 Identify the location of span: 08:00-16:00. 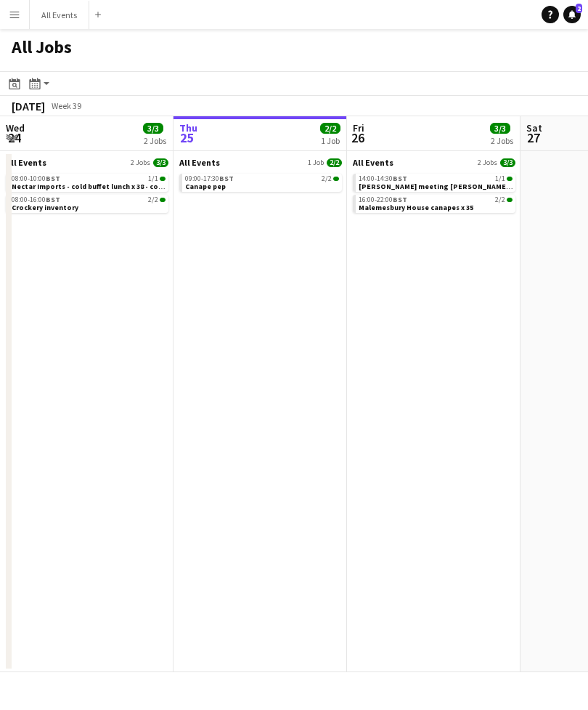
(36, 200).